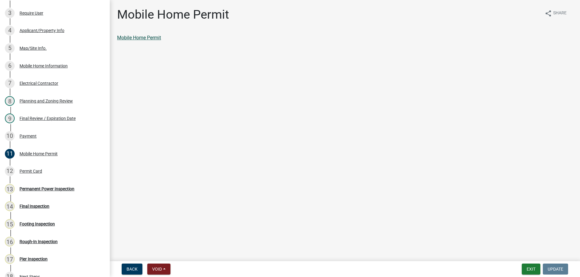 The height and width of the screenshot is (277, 580). I want to click on div: 11, so click(10, 154).